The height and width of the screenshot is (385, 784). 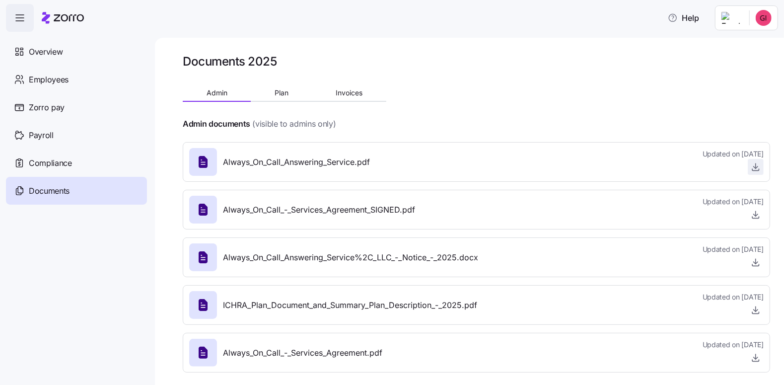 I want to click on span: Overview, so click(x=46, y=52).